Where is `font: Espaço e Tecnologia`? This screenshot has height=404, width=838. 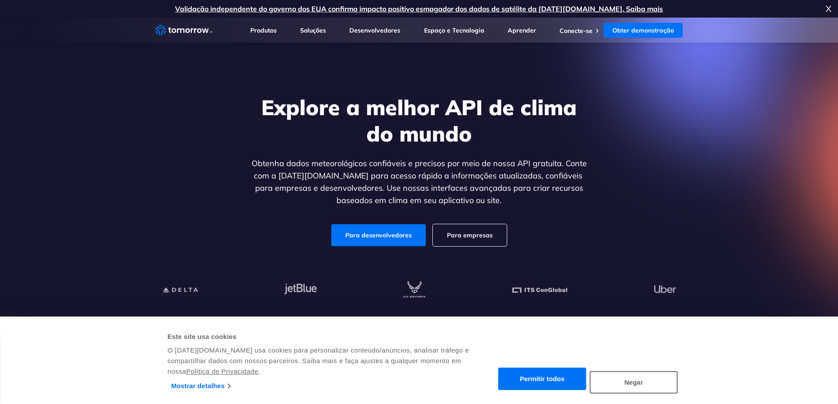
font: Espaço e Tecnologia is located at coordinates (454, 30).